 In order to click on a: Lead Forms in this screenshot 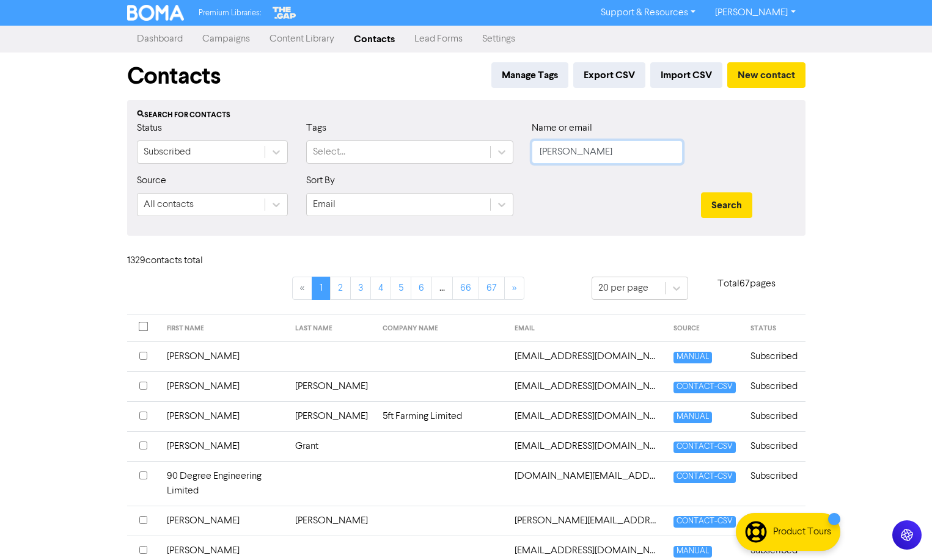, I will do `click(438, 39)`.